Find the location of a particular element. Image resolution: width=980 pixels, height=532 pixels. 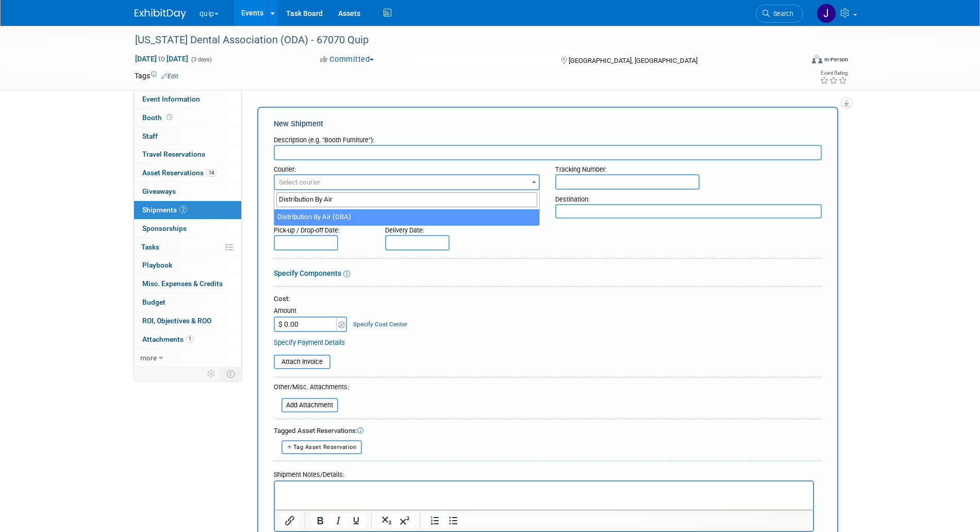

a: Sponsorships is located at coordinates (188, 229).